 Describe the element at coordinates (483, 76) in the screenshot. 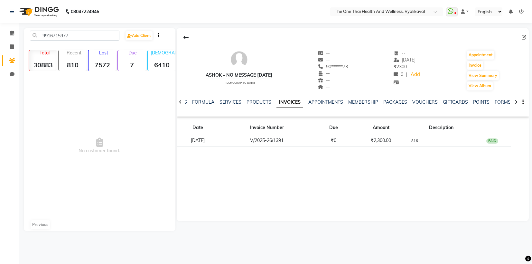

I see `button: View Summary` at that location.